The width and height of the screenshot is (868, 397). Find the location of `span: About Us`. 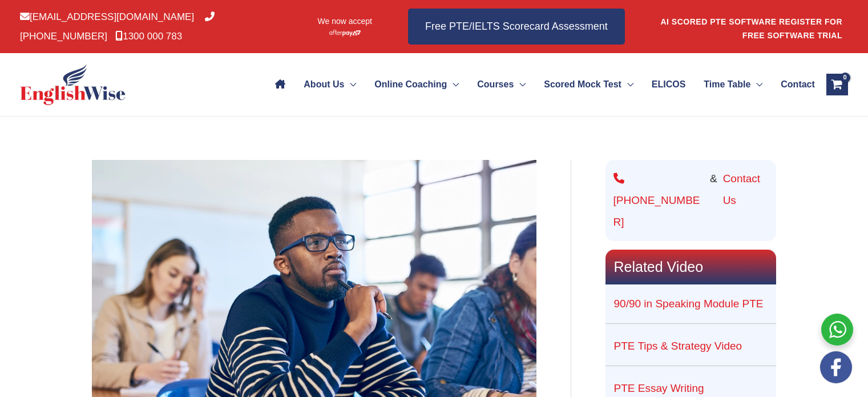

span: About Us is located at coordinates (323, 84).